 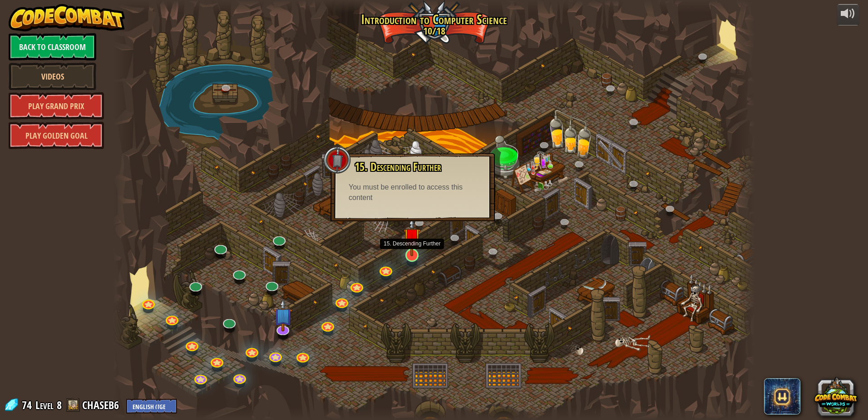 I want to click on span: Level, so click(x=45, y=405).